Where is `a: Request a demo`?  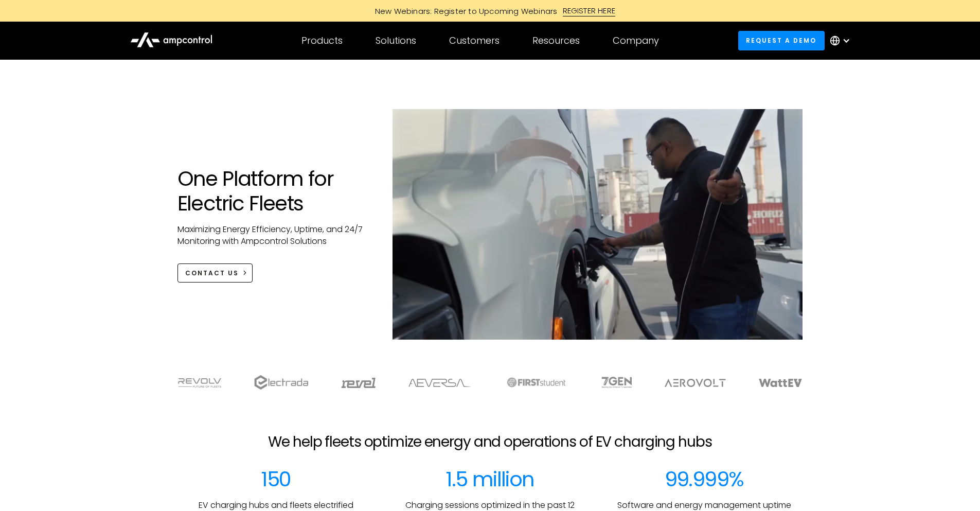
a: Request a demo is located at coordinates (781, 40).